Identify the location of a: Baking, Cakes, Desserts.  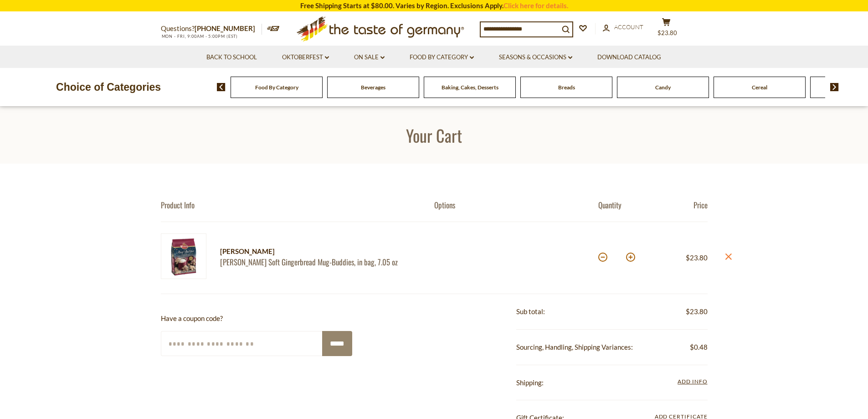
(469, 87).